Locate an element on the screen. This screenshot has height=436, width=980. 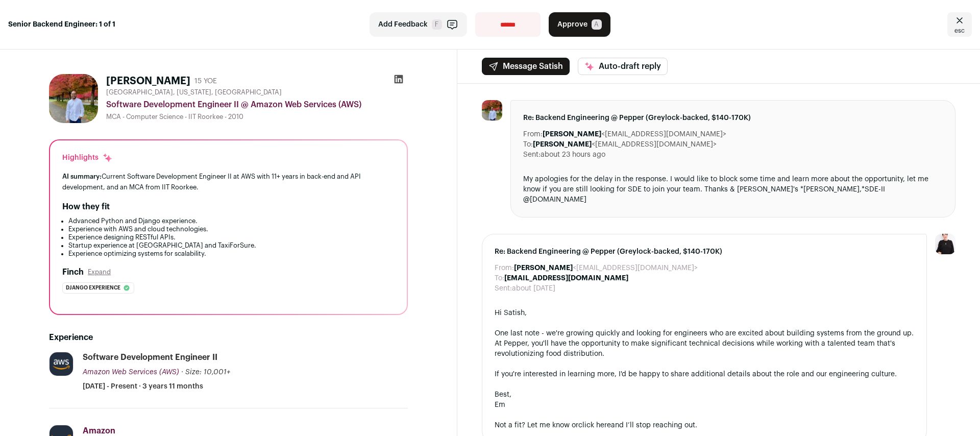
img: a11044fc5a73db7429cab08e8b8ffdb841ee144be2dff187cdde6ecf1061de85.jpg is located at coordinates (61, 364).